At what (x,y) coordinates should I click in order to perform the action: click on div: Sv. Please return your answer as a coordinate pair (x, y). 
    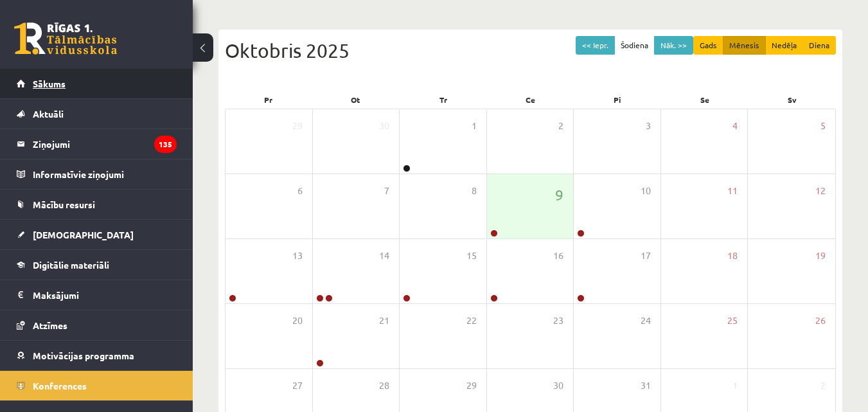
    Looking at the image, I should click on (792, 99).